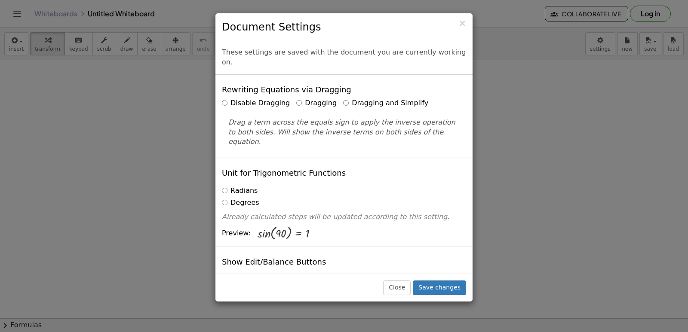 The width and height of the screenshot is (688, 332). I want to click on h4: Unit for Trigonometric Functions, so click(284, 173).